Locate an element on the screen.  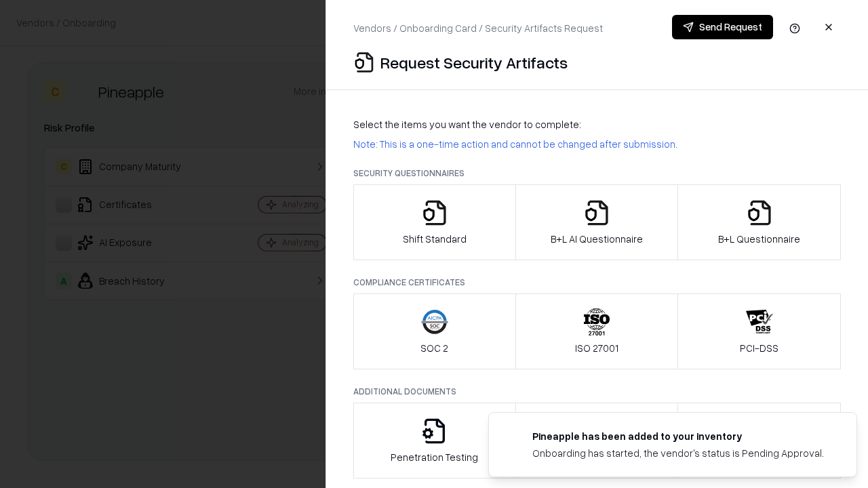
p: Security Questionnaires is located at coordinates (597, 173).